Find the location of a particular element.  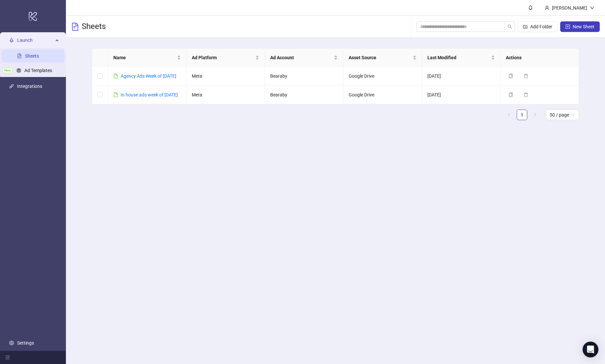

div: Page Size is located at coordinates (563, 115).